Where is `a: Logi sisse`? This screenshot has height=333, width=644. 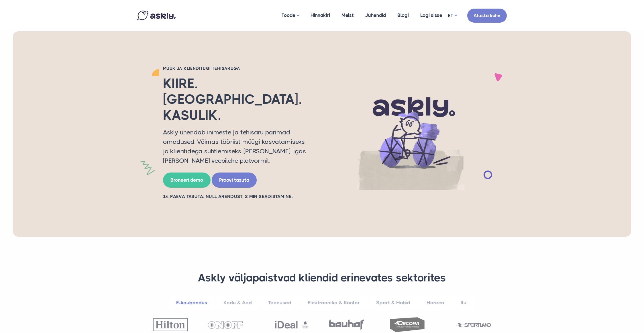 a: Logi sisse is located at coordinates (431, 15).